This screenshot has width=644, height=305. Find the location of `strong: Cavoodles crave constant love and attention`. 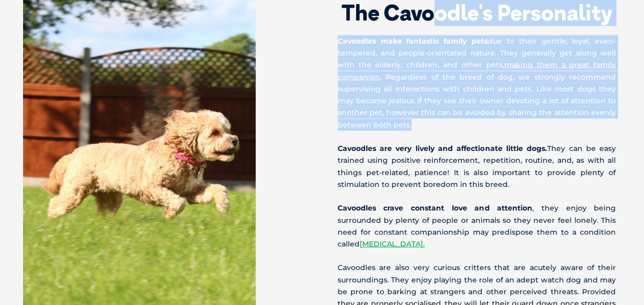

strong: Cavoodles crave constant love and attention is located at coordinates (435, 208).